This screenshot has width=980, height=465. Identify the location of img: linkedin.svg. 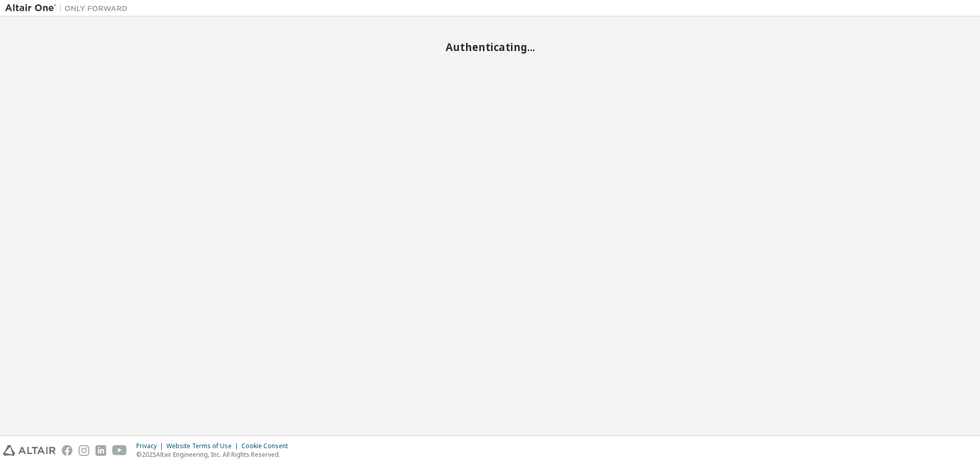
(101, 450).